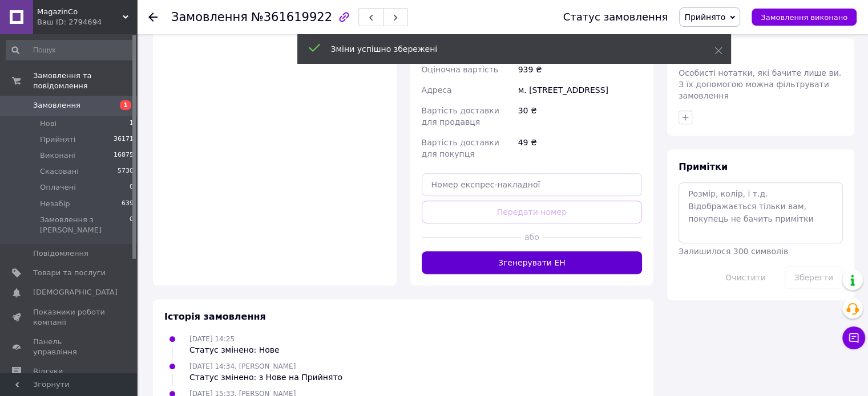  I want to click on span: Нові, so click(48, 123).